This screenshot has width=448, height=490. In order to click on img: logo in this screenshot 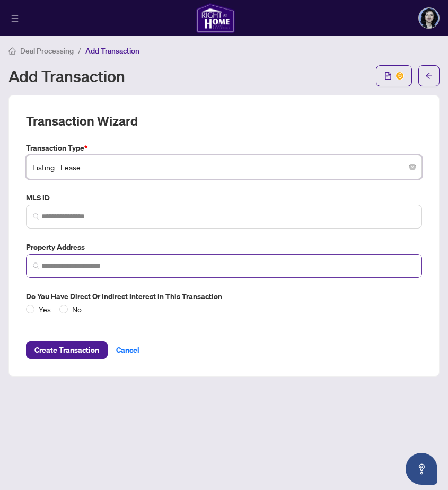, I will do `click(215, 18)`.